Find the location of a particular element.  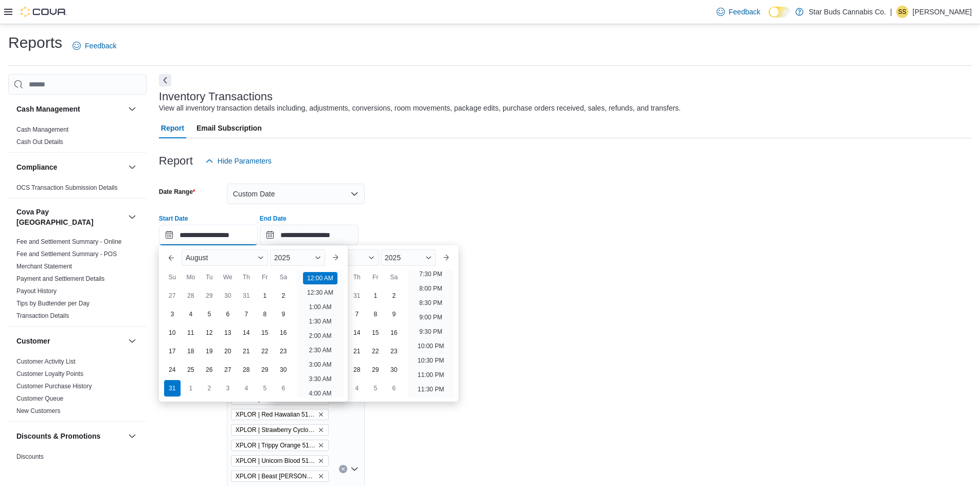

div: Th is located at coordinates (357, 277).